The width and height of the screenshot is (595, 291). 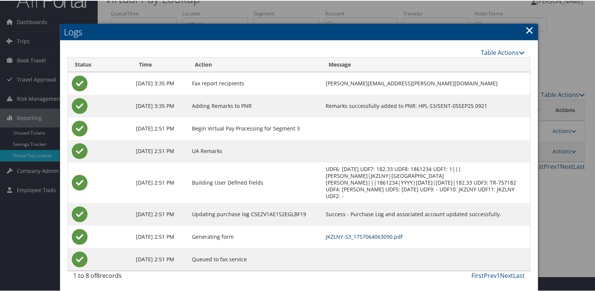 What do you see at coordinates (506, 274) in the screenshot?
I see `a: Next` at bounding box center [506, 274].